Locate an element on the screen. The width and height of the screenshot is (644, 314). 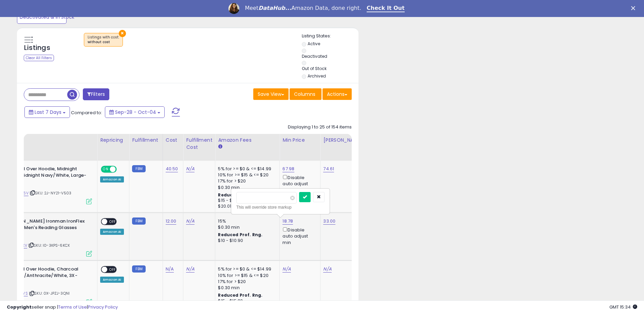
div: $20.01 - $21.68 is located at coordinates (246, 206).